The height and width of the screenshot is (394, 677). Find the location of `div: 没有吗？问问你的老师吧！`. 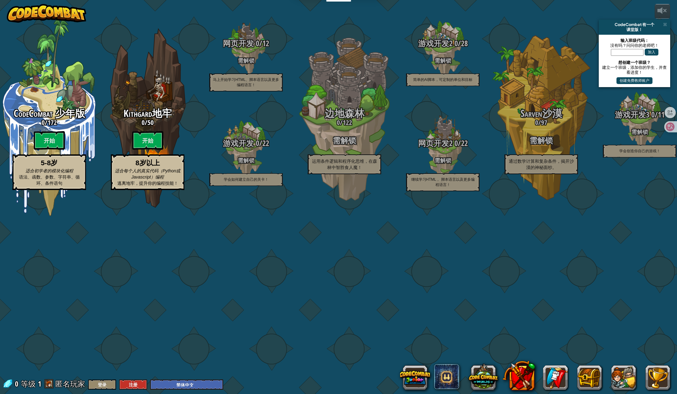

div: 没有吗？问问你的老师吧！ is located at coordinates (634, 45).